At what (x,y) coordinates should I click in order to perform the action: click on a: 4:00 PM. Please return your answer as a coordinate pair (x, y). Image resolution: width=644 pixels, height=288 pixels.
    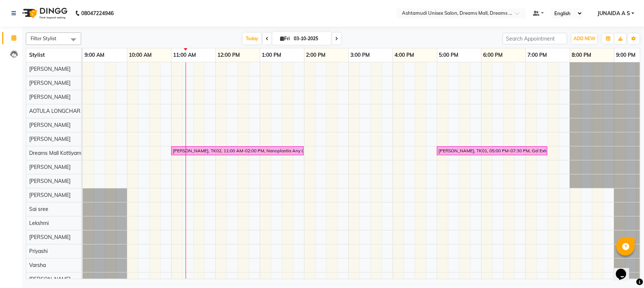
    Looking at the image, I should click on (405, 55).